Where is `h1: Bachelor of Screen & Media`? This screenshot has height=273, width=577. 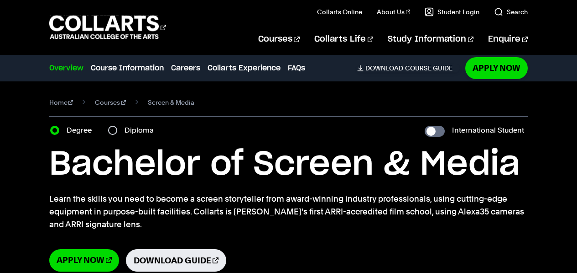
h1: Bachelor of Screen & Media is located at coordinates (289, 164).